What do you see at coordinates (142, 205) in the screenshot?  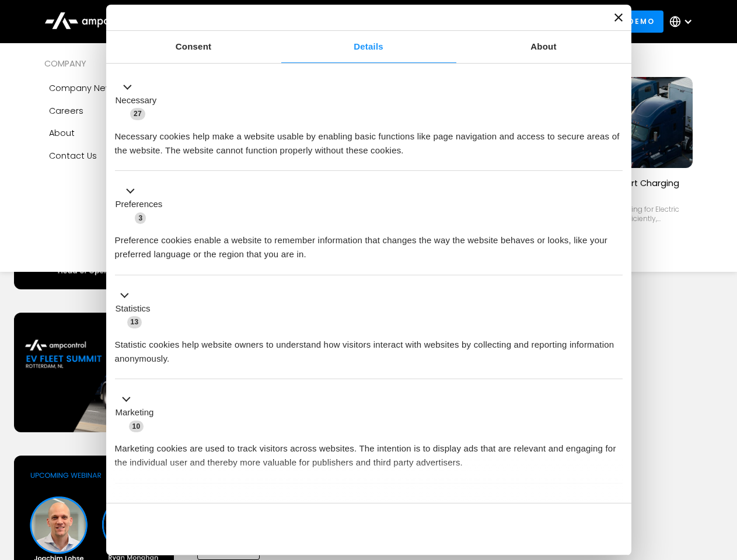 I see `button: Preferences (3)` at bounding box center [142, 205].